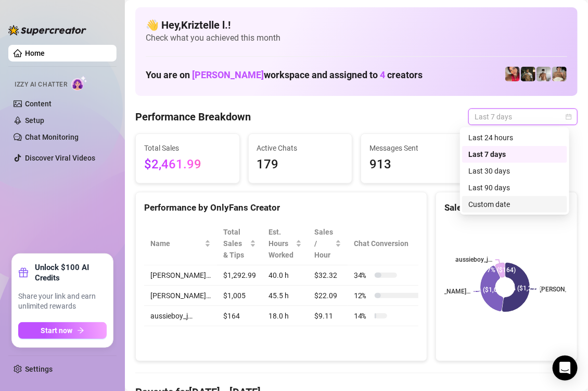  I want to click on span: 4, so click(382, 74).